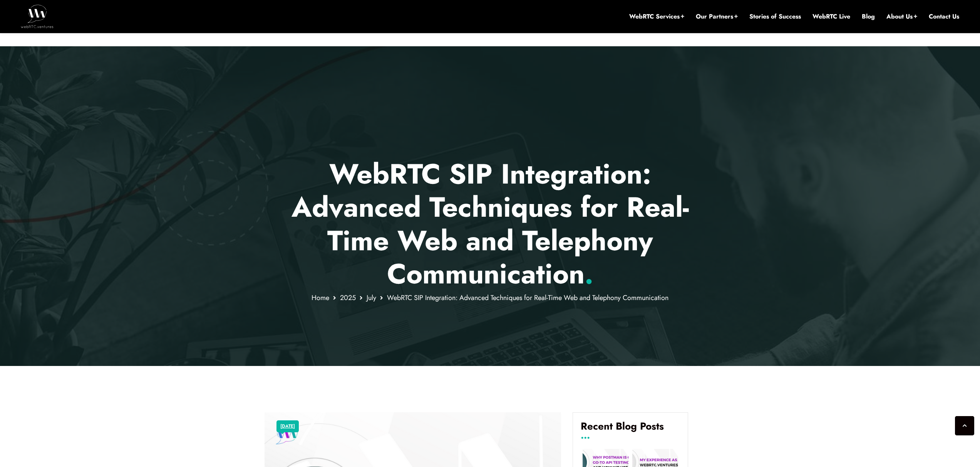  What do you see at coordinates (717, 17) in the screenshot?
I see `a: Our Partners` at bounding box center [717, 17].